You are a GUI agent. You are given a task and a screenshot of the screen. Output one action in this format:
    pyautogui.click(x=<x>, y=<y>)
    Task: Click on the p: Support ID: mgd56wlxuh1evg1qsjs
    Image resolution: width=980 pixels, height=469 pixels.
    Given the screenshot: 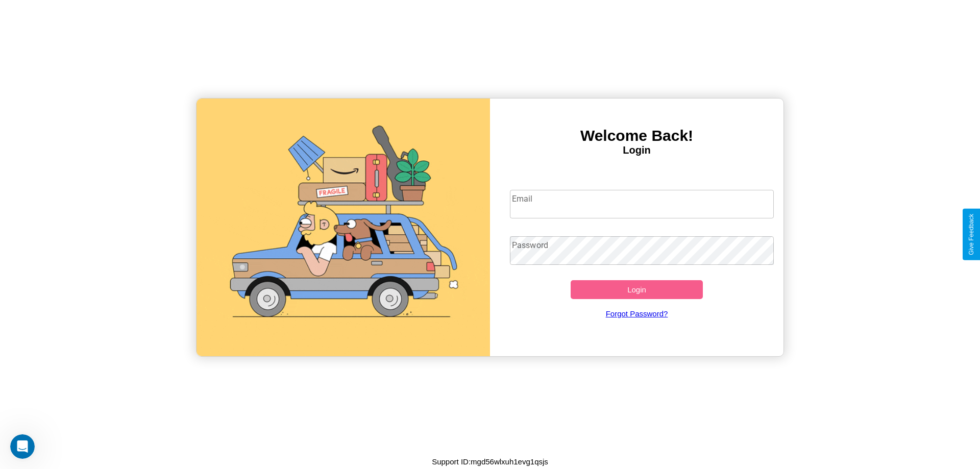 What is the action you would take?
    pyautogui.click(x=490, y=461)
    